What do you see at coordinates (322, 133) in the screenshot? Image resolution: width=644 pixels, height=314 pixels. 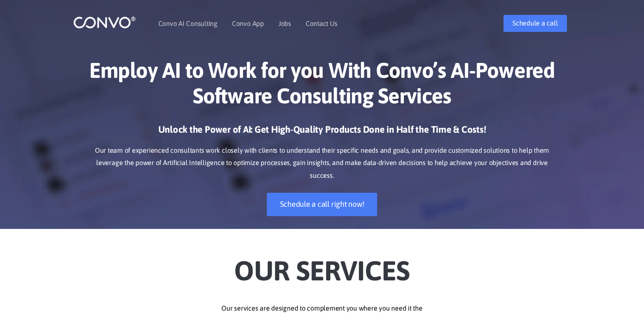 I see `h3: Unlock the Power of AI: Get High-Quality Products Done in Half the Time & Costs!` at bounding box center [322, 133].